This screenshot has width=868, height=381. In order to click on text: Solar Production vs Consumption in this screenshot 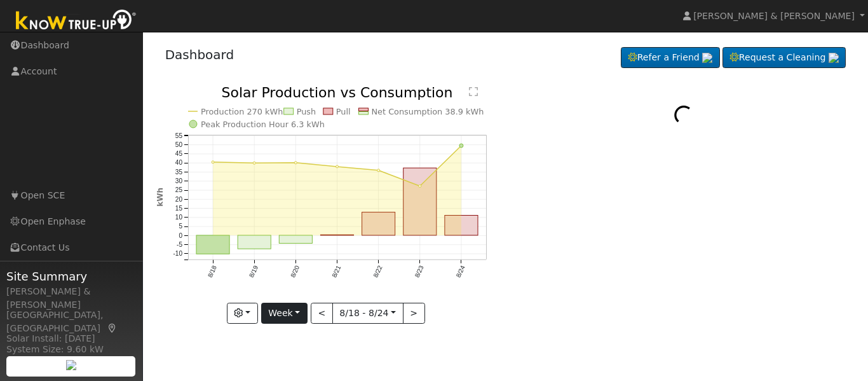, I will do `click(337, 92)`.